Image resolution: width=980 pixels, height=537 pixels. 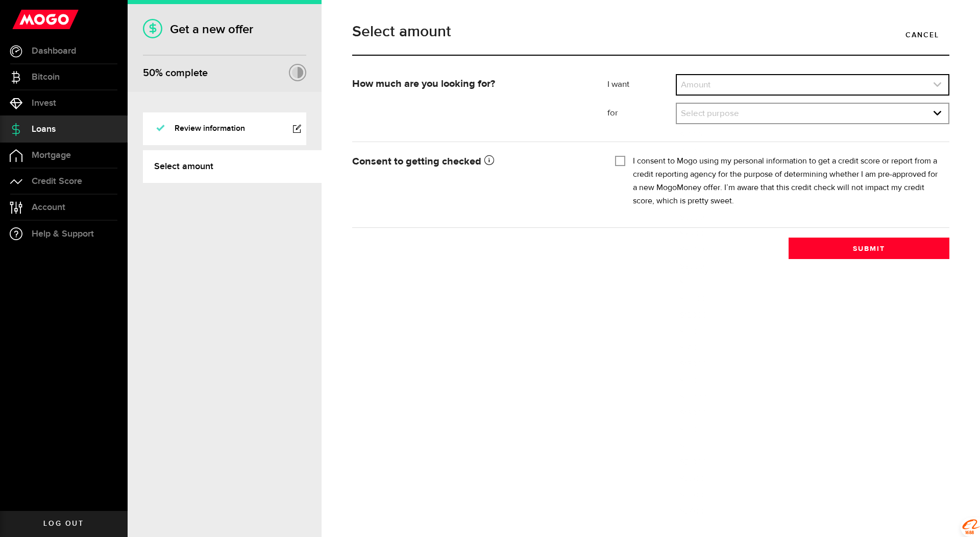 What do you see at coordinates (23, 19) in the screenshot?
I see `button: Open LiveChat chat widget` at bounding box center [23, 19].